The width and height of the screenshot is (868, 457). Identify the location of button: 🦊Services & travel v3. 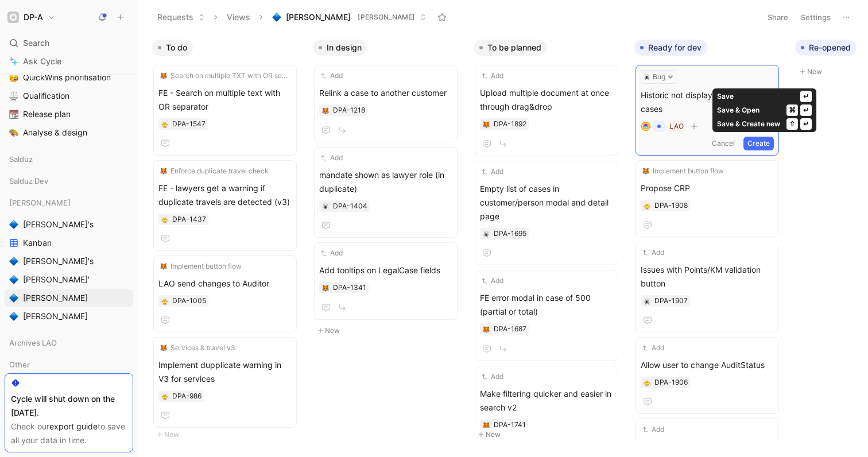
(198, 348).